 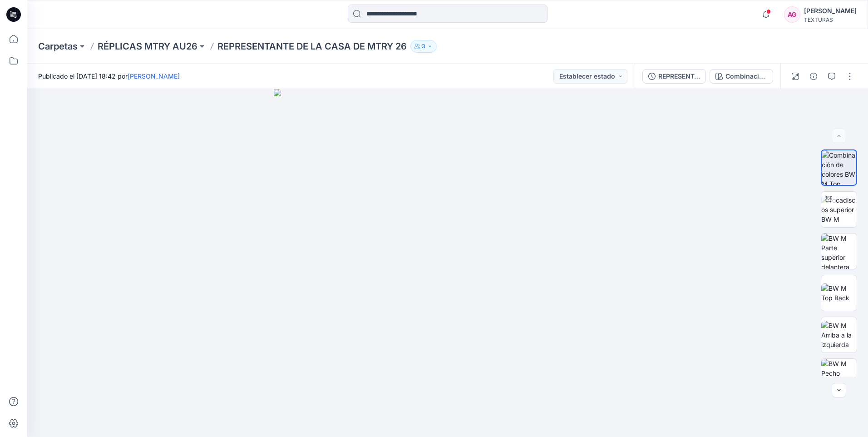 I want to click on img: eyJhbGciOiJIUzI1NiIsImtpZCI6IjAiLCJzbHQiOiJzZXMiLCJ0eXAiOiJKV1QifQ.eyJkYXRhIjp7InR5cGUiOiJzdG9yYW..., so click(x=448, y=263).